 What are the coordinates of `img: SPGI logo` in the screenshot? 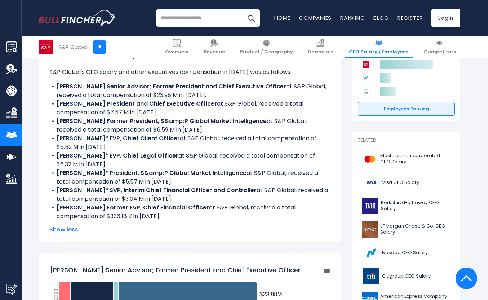 It's located at (46, 47).